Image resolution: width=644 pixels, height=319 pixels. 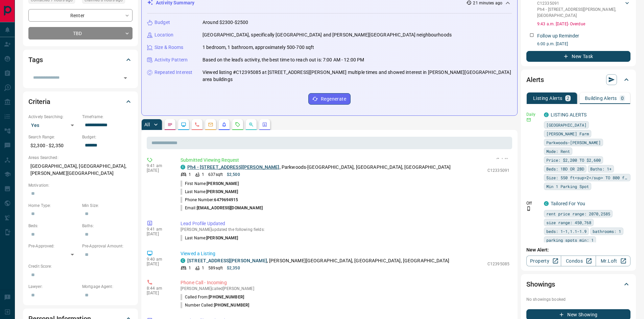 I want to click on p: New Alert:, so click(x=579, y=250).